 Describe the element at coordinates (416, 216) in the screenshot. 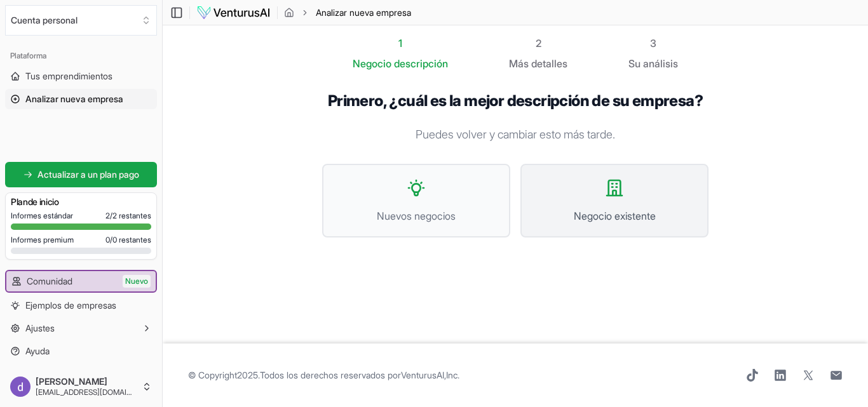

I see `font: Nuevos negocios` at that location.